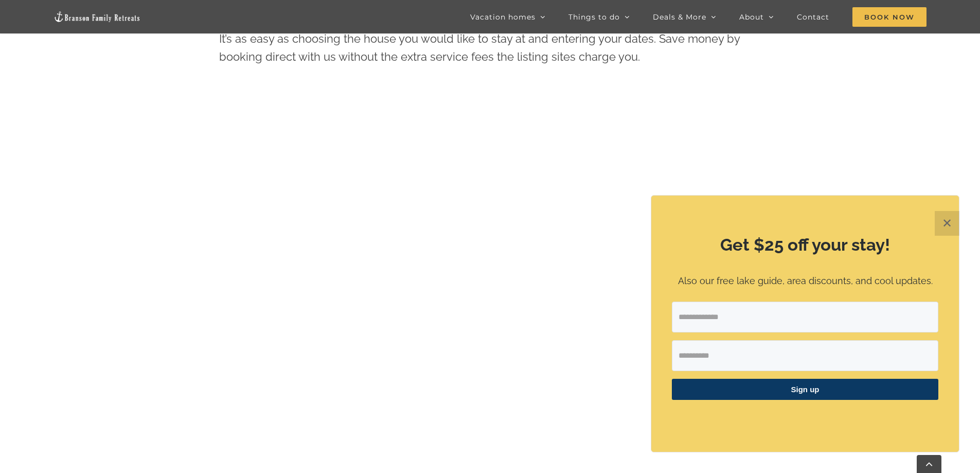 This screenshot has width=980, height=473. I want to click on h2: Get $25 off your stay!, so click(805, 245).